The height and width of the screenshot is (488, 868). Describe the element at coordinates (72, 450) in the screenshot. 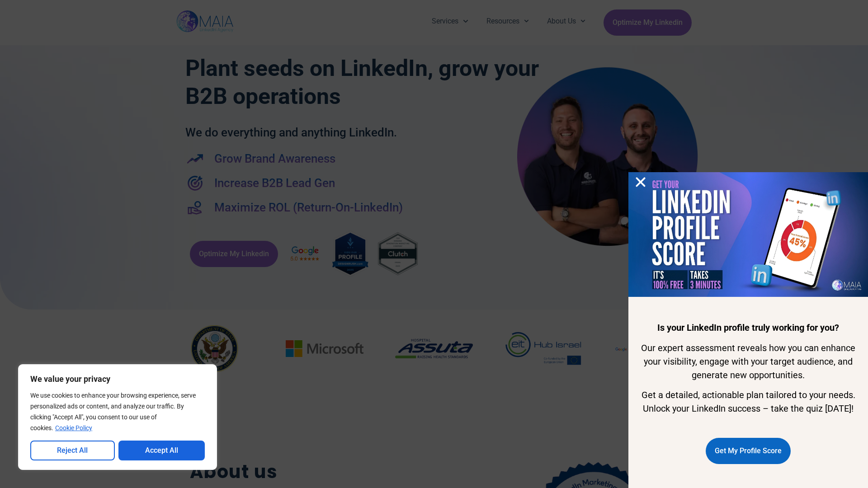

I see `button: Reject All` at that location.